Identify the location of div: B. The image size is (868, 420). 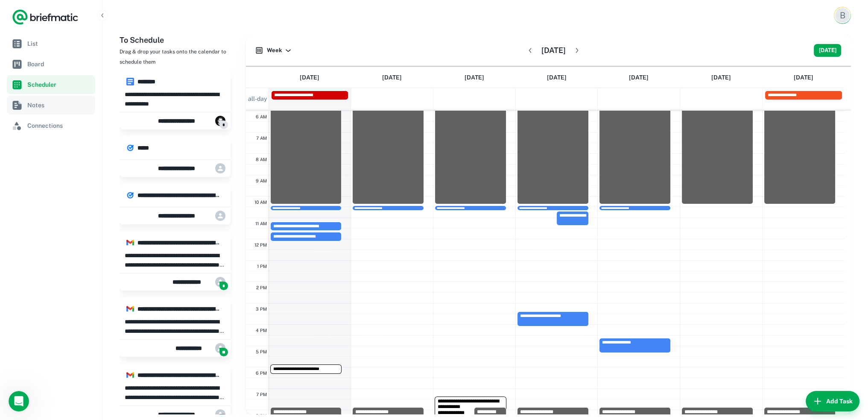
(842, 16).